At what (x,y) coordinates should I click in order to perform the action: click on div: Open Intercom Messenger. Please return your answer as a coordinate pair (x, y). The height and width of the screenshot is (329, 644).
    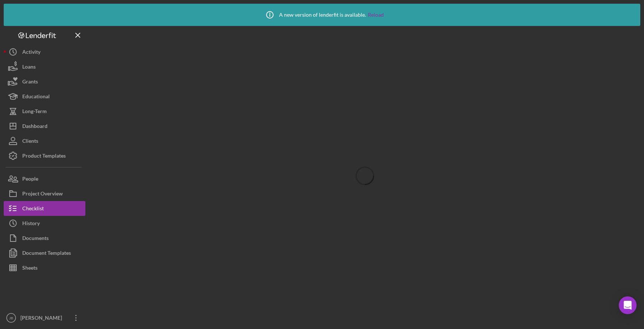
    Looking at the image, I should click on (628, 305).